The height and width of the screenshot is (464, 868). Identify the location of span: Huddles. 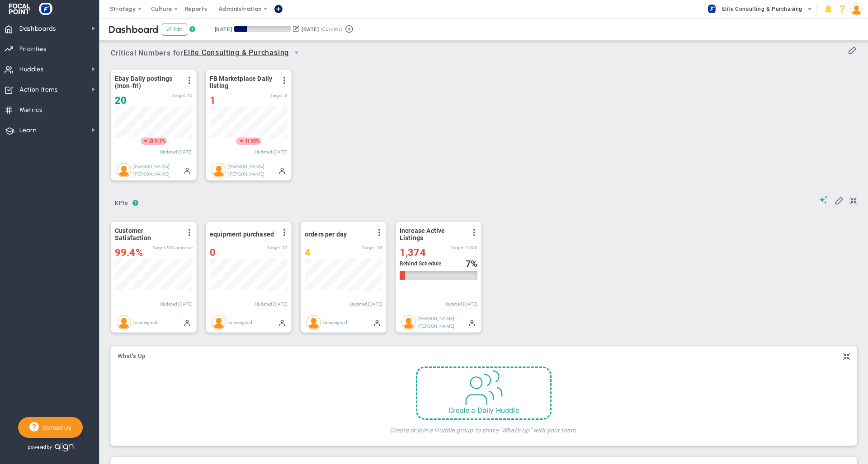
(32, 69).